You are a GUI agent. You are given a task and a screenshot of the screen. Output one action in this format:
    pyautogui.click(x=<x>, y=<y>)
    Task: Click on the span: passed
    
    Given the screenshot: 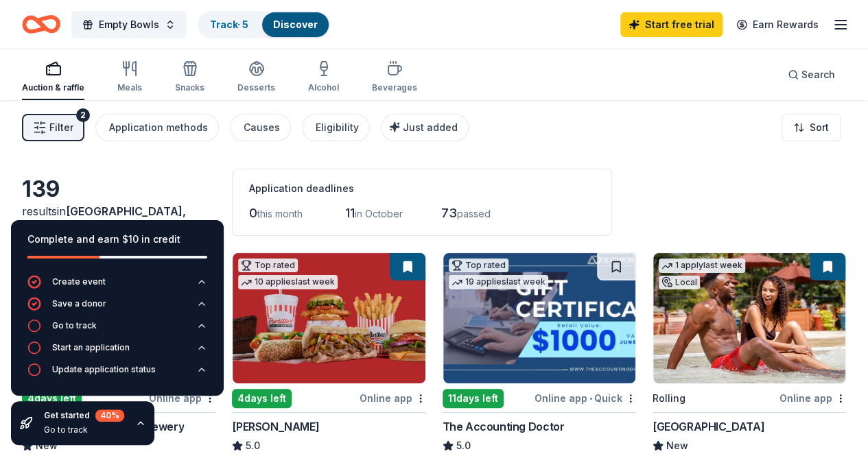 What is the action you would take?
    pyautogui.click(x=473, y=214)
    